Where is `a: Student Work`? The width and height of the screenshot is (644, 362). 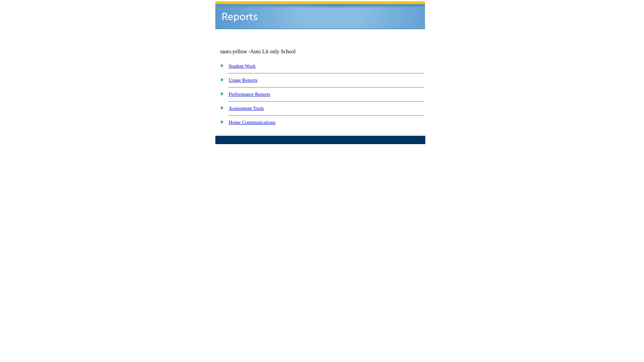 a: Student Work is located at coordinates (242, 66).